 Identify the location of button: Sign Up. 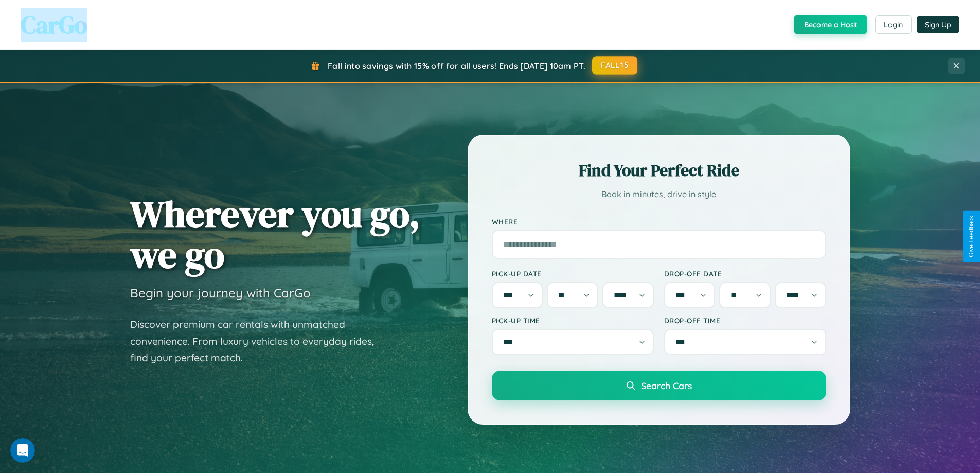
(938, 24).